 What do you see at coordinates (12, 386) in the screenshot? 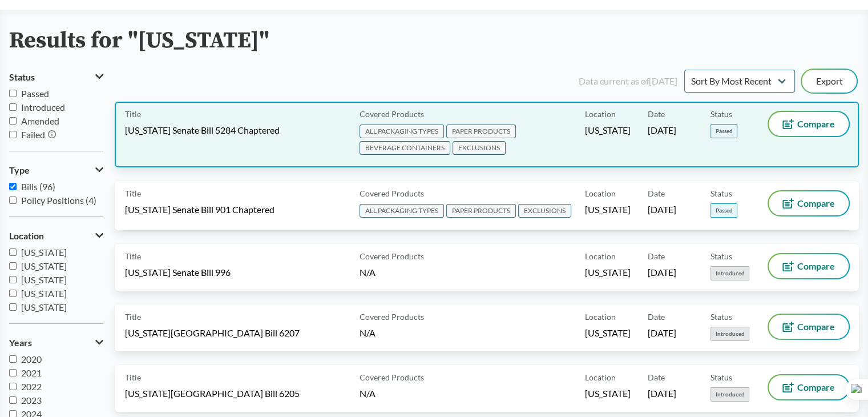
I see `input: 2022` at bounding box center [12, 386].